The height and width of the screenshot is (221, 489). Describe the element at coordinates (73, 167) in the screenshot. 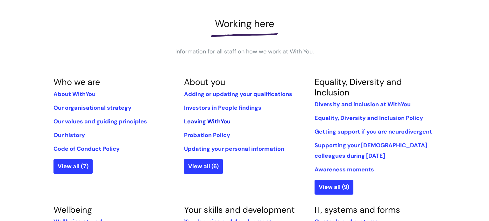

I see `a: View all (7)` at that location.